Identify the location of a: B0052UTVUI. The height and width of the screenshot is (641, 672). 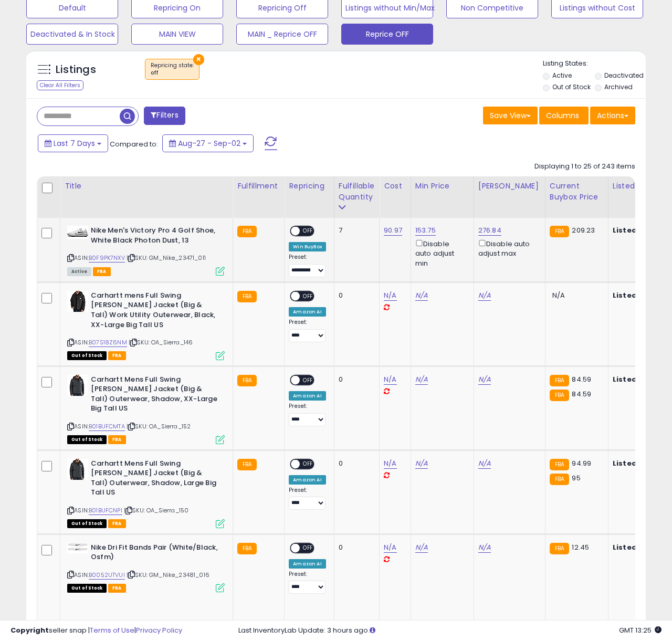
(107, 575).